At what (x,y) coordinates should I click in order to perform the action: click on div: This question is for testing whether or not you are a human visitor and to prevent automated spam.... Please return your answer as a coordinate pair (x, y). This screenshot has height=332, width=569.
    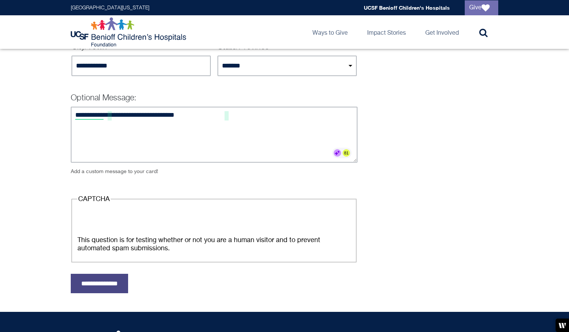
    Looking at the image, I should click on (214, 244).